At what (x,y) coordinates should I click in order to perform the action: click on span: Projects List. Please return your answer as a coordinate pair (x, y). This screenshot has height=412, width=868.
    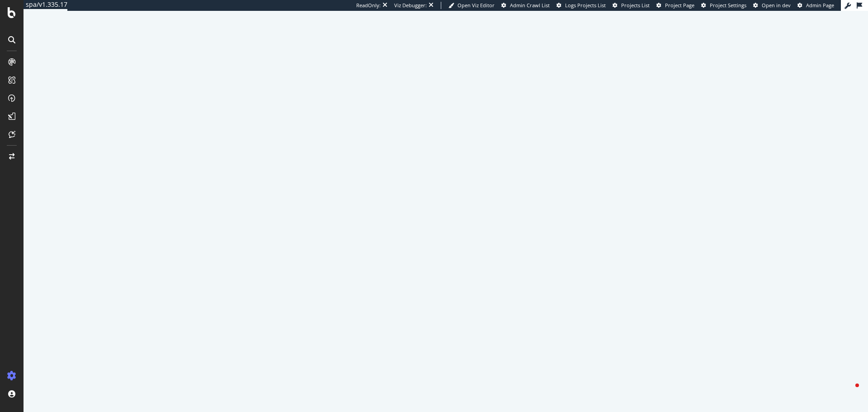
    Looking at the image, I should click on (635, 5).